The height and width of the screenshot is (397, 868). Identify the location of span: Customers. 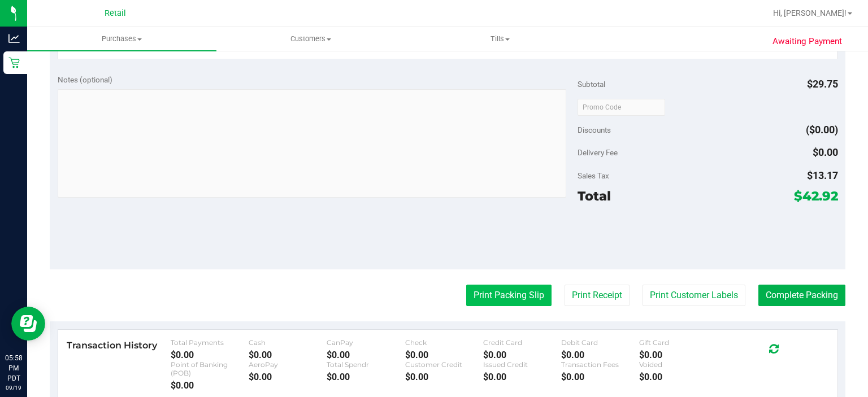
(311, 39).